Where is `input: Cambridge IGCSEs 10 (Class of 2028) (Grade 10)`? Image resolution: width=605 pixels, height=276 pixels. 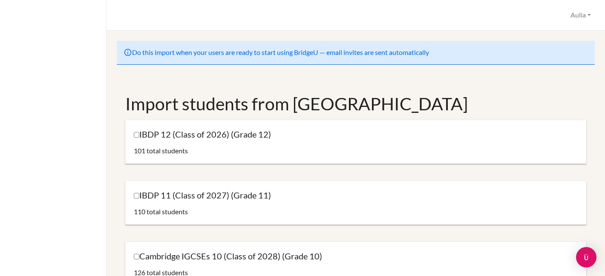 input: Cambridge IGCSEs 10 (Class of 2028) (Grade 10) is located at coordinates (136, 257).